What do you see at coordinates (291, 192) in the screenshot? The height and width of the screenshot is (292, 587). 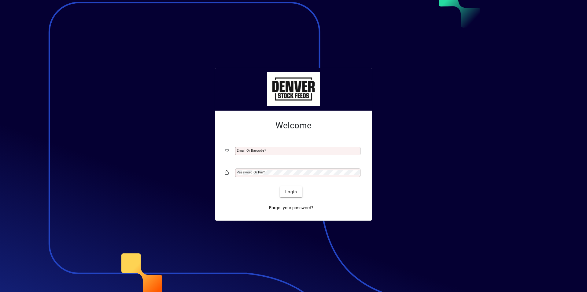 I see `span: Login` at bounding box center [291, 192].